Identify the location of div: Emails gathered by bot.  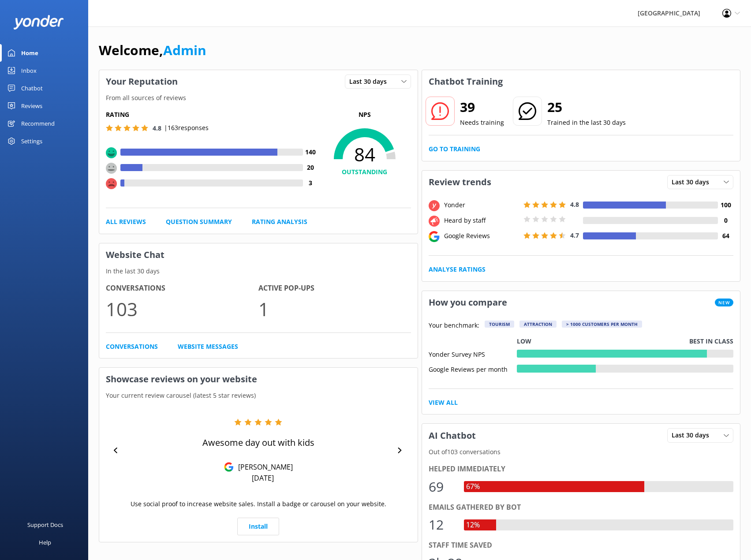
(581, 508).